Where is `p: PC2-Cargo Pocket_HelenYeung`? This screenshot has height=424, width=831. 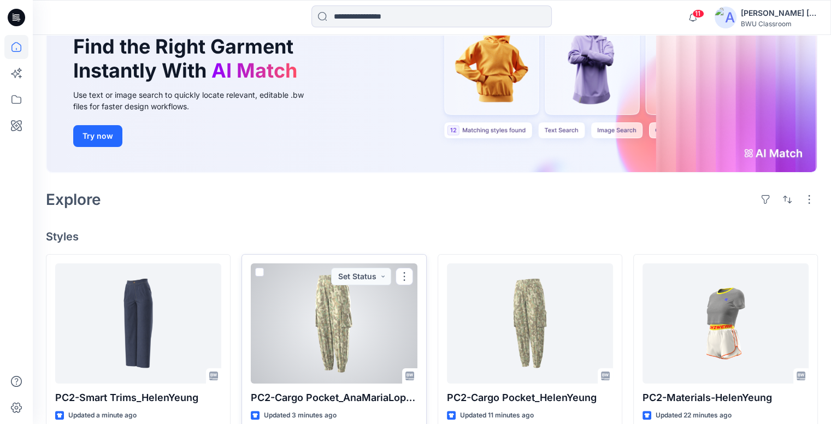
p: PC2-Cargo Pocket_HelenYeung is located at coordinates (530, 398).